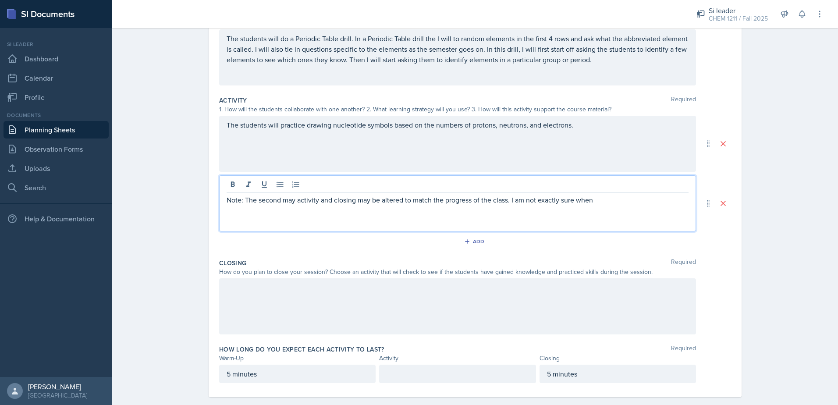  What do you see at coordinates (458, 49) in the screenshot?
I see `p: The students will do a Periodic Table drill. In a Periodic Table drill the I will to random eleme...` at bounding box center [458, 49].